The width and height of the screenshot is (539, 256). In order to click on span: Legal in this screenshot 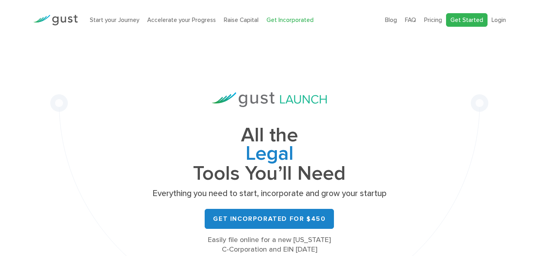, I will do `click(269, 154)`.